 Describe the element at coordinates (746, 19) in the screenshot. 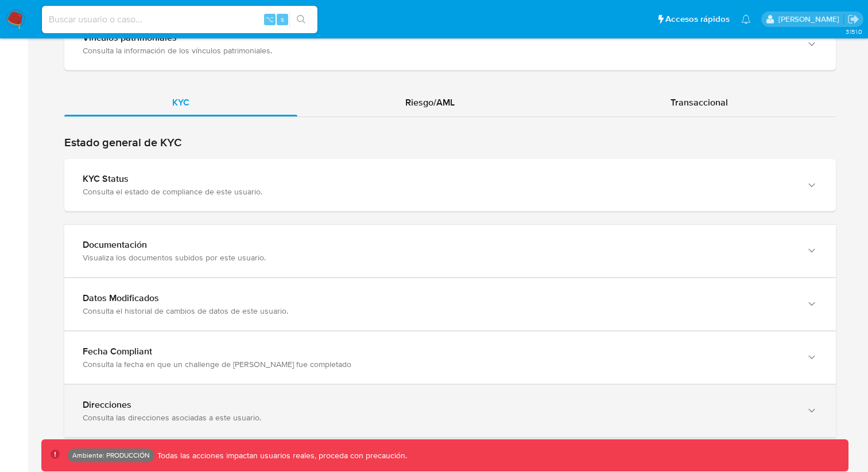

I see `a: Notificaciones` at that location.